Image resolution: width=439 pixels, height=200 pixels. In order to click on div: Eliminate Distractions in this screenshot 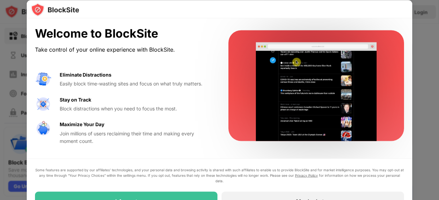, I will do `click(85, 75)`.